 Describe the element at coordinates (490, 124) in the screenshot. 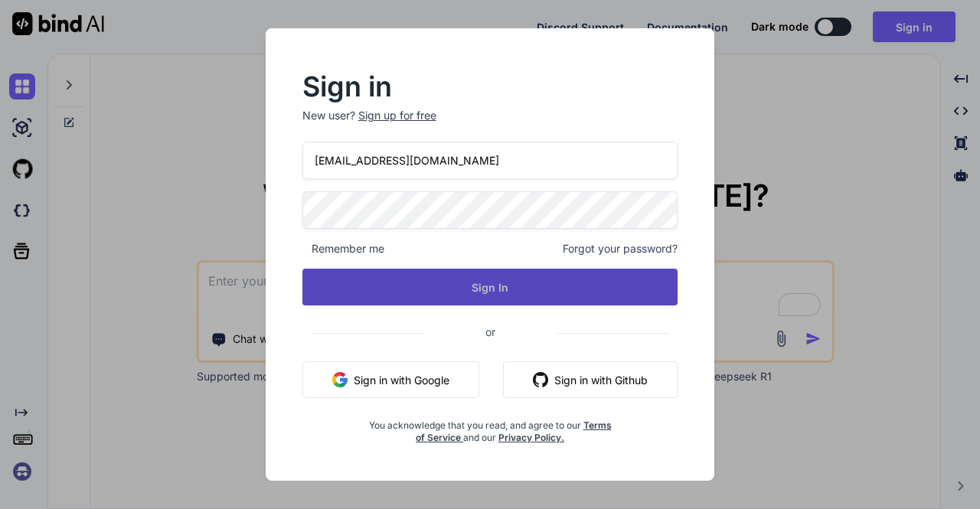

I see `p: New user?` at that location.